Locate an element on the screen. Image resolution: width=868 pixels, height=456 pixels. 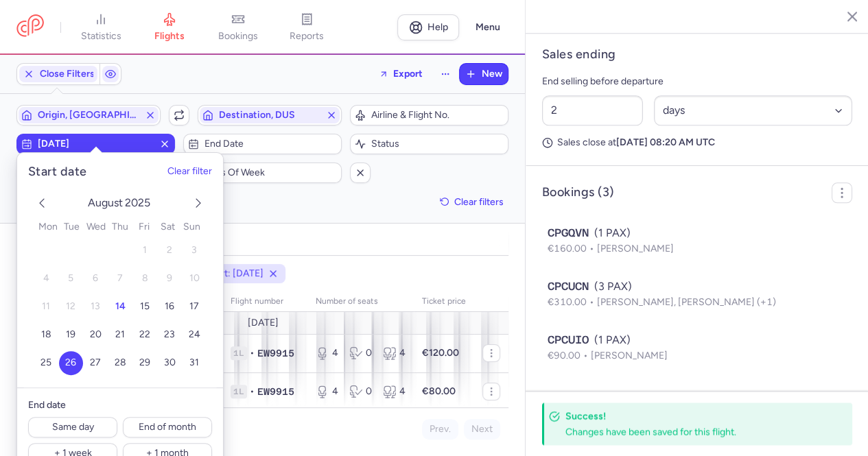
span: 6 is located at coordinates (95, 277).